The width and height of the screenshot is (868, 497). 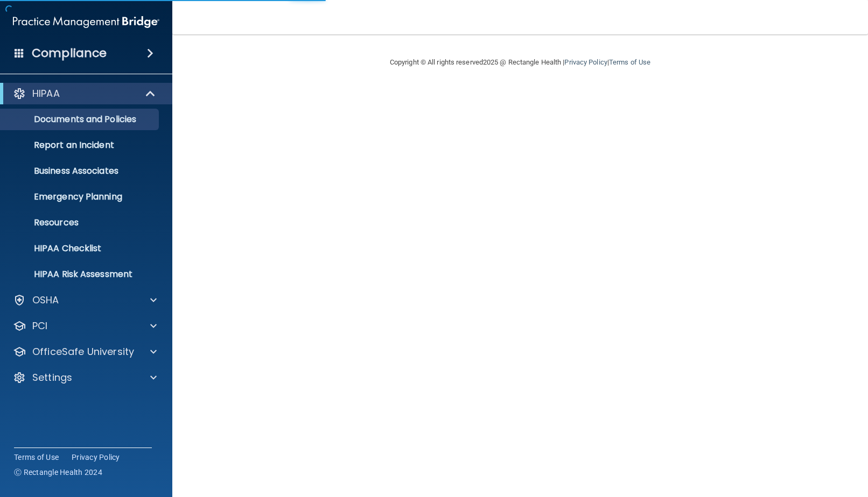 What do you see at coordinates (69, 53) in the screenshot?
I see `h4: Compliance` at bounding box center [69, 53].